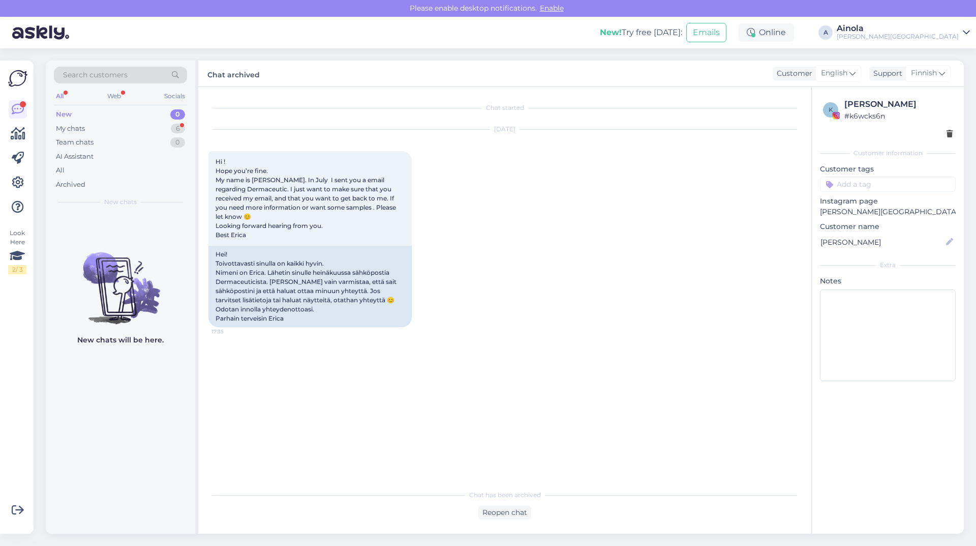 Image resolution: width=976 pixels, height=546 pixels. I want to click on span: k, so click(831, 109).